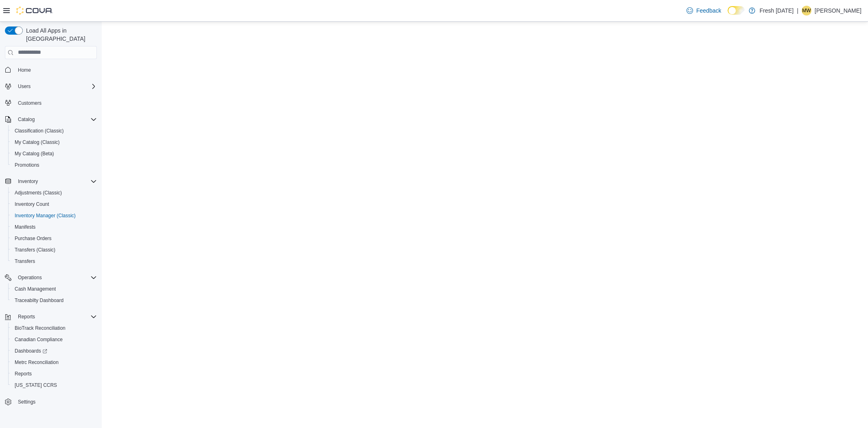 Image resolution: width=868 pixels, height=428 pixels. Describe the element at coordinates (54, 239) in the screenshot. I see `button: Purchase Orders` at that location.